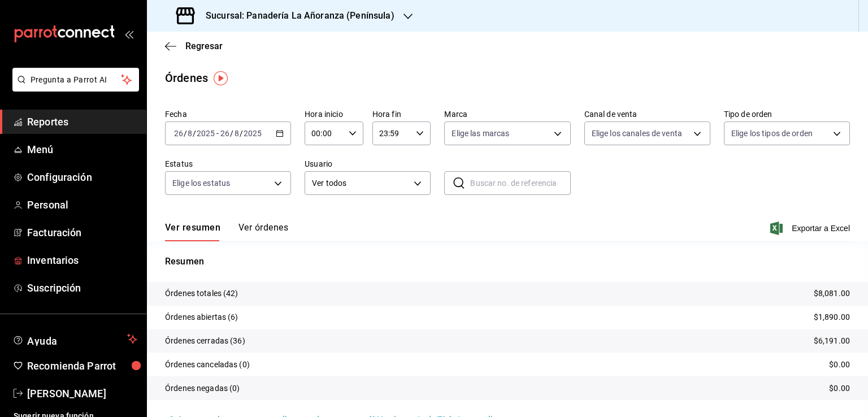 The height and width of the screenshot is (417, 868). I want to click on p: Órdenes cerradas (36), so click(205, 341).